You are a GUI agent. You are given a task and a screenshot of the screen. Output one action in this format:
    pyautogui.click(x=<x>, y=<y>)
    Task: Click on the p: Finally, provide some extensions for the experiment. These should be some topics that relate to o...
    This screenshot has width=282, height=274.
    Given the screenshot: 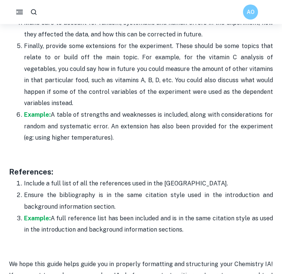 What is the action you would take?
    pyautogui.click(x=148, y=75)
    